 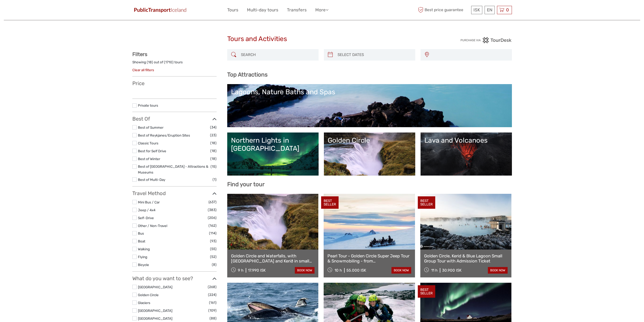 What do you see at coordinates (322, 10) in the screenshot?
I see `a: More` at bounding box center [322, 10].